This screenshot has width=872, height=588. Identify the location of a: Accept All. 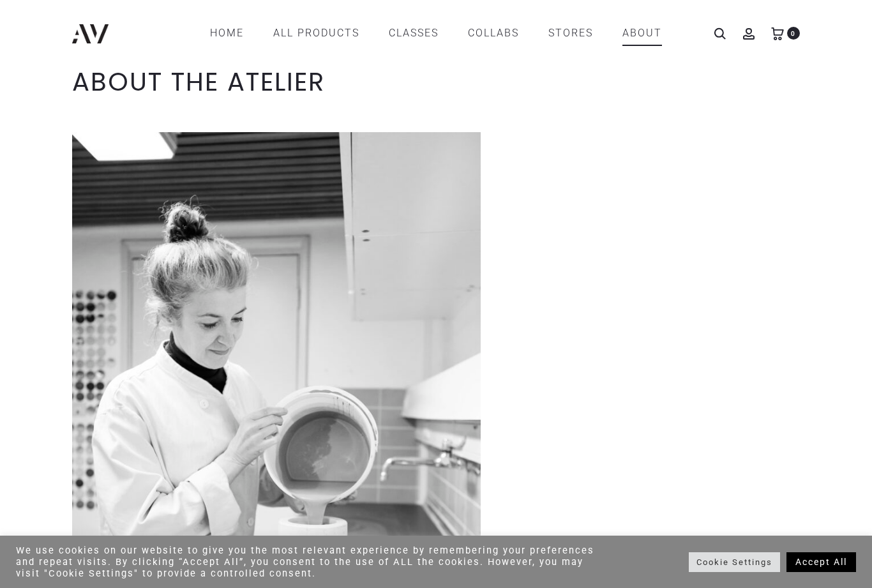
(821, 562).